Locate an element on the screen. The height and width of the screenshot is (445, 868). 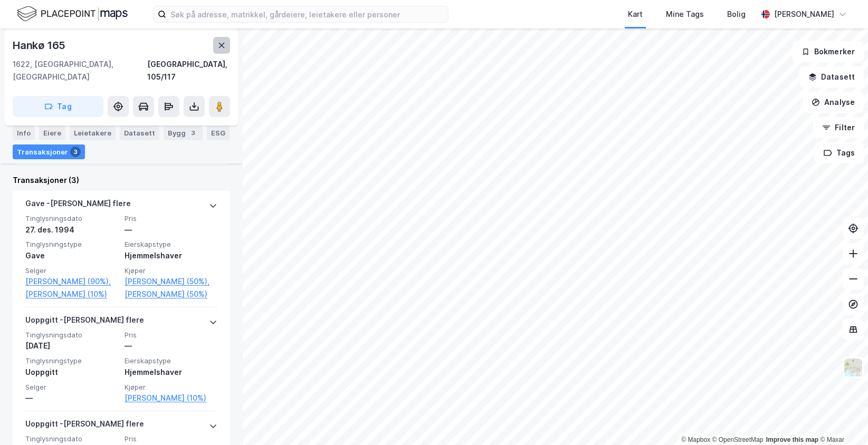
div: Transaksjoner (3) is located at coordinates (121, 180).